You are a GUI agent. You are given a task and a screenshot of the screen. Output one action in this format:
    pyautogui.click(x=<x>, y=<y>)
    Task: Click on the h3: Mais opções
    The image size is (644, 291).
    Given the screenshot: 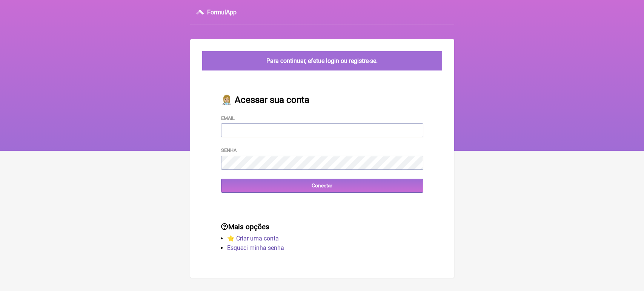 What is the action you would take?
    pyautogui.click(x=322, y=227)
    